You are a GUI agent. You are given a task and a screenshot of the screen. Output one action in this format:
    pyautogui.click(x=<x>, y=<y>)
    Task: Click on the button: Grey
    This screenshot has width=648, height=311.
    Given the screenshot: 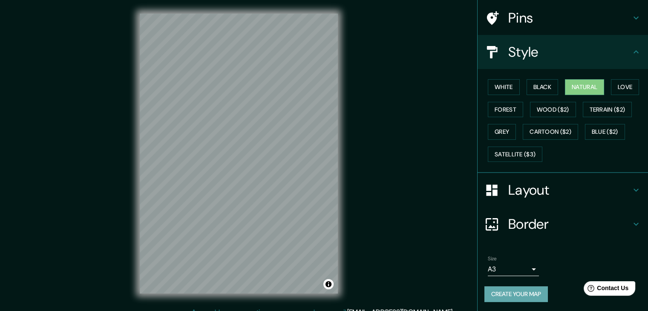 What is the action you would take?
    pyautogui.click(x=502, y=132)
    